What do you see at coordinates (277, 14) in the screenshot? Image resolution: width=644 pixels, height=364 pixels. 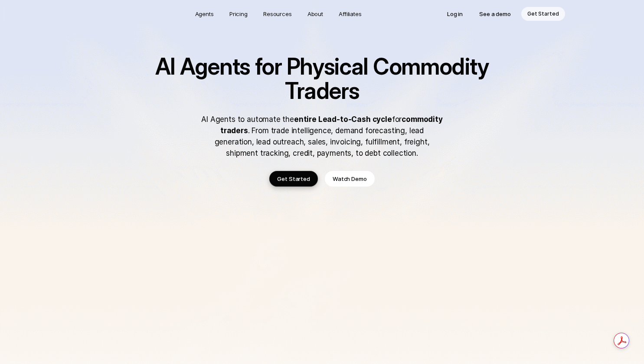 I see `a: Resources` at bounding box center [277, 14].